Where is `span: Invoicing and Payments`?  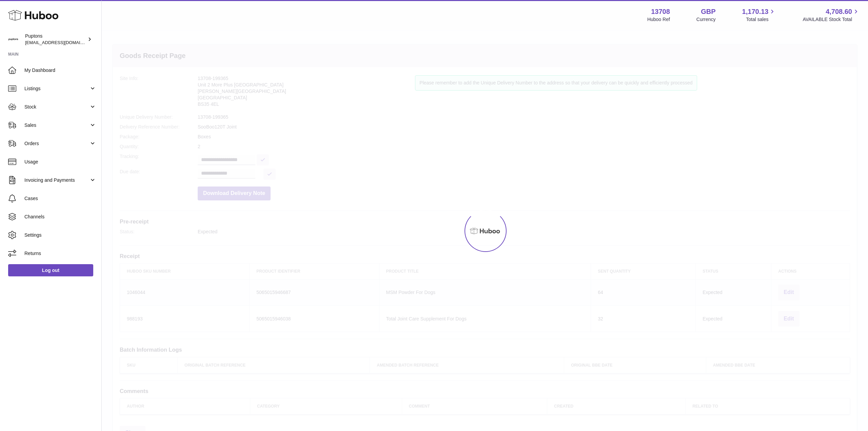
span: Invoicing and Payments is located at coordinates (57, 180).